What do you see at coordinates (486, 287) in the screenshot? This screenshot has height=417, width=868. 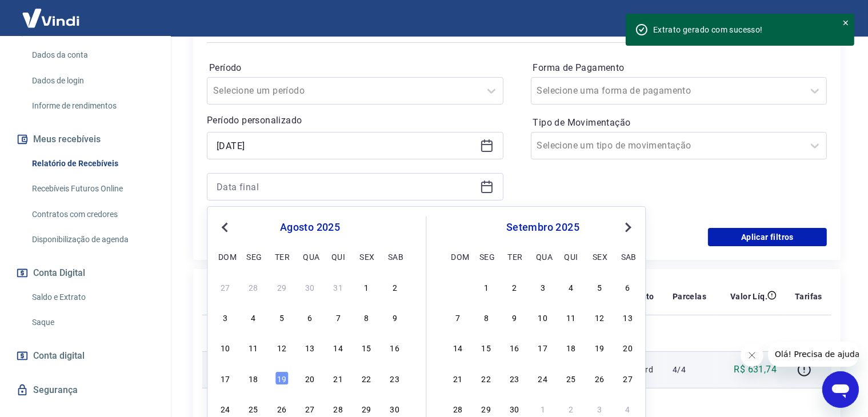 I see `div: Choose segunda-feira, 1 de setembro de 2025` at bounding box center [486, 287].